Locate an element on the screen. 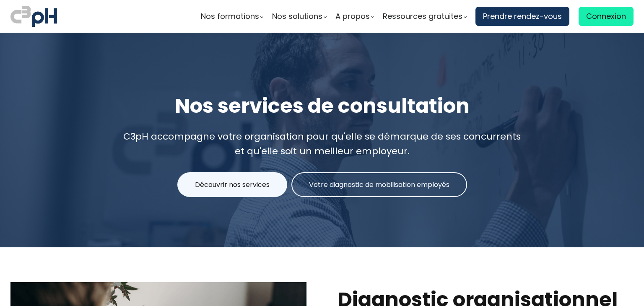 The height and width of the screenshot is (306, 644). span: Ressources gratuites is located at coordinates (422, 16).